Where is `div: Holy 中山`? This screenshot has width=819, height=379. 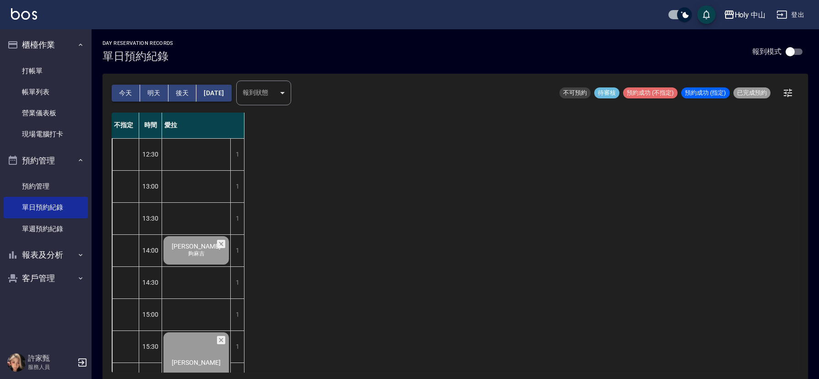 div: Holy 中山 is located at coordinates (750, 15).